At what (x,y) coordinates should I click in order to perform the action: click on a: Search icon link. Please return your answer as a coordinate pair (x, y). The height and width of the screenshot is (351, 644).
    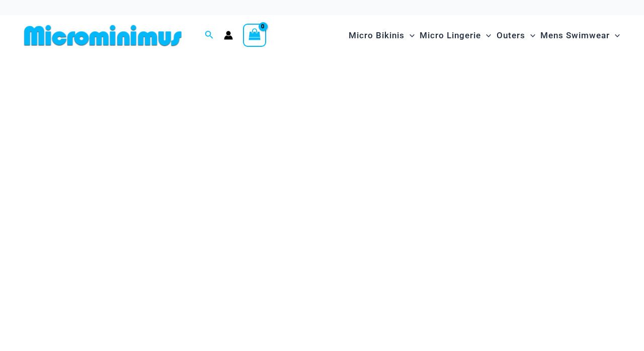
    Looking at the image, I should click on (209, 35).